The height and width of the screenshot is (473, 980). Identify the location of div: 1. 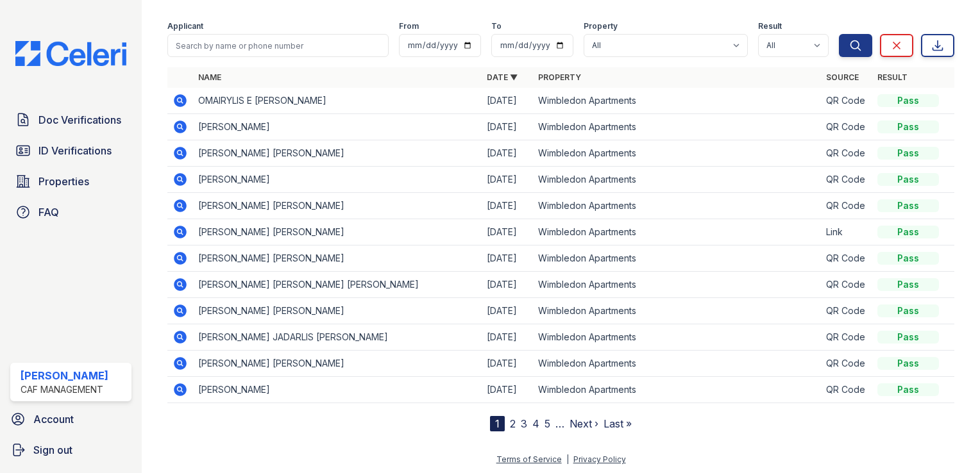
(497, 424).